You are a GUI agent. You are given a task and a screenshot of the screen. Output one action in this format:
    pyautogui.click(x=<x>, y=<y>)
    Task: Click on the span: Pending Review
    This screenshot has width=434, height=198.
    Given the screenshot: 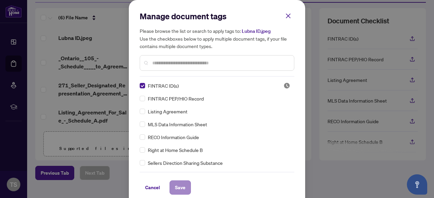 What is the action you would take?
    pyautogui.click(x=287, y=86)
    